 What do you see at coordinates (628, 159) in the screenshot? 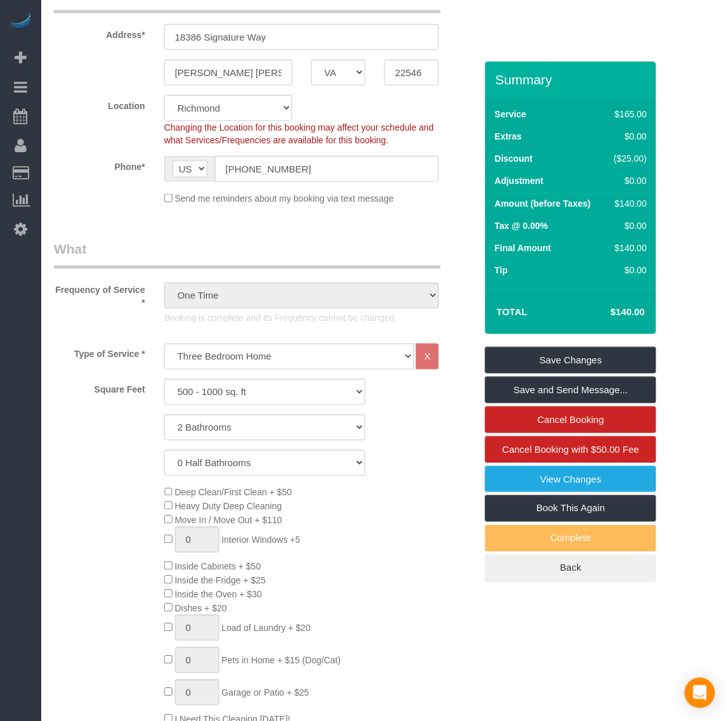
I see `div: ($25.00)` at bounding box center [628, 159].